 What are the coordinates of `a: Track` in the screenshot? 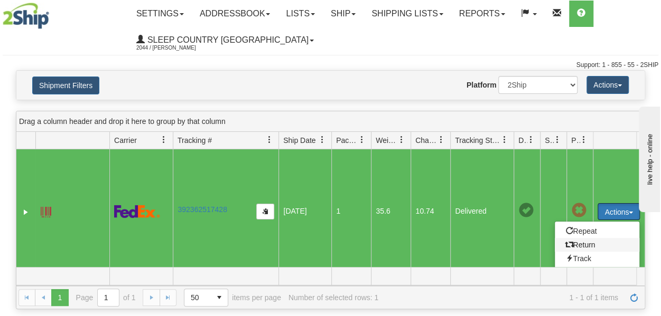 It's located at (597, 259).